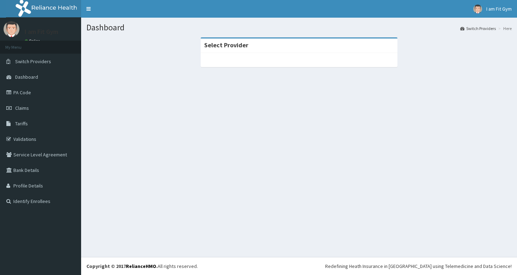  I want to click on span: Claims, so click(22, 108).